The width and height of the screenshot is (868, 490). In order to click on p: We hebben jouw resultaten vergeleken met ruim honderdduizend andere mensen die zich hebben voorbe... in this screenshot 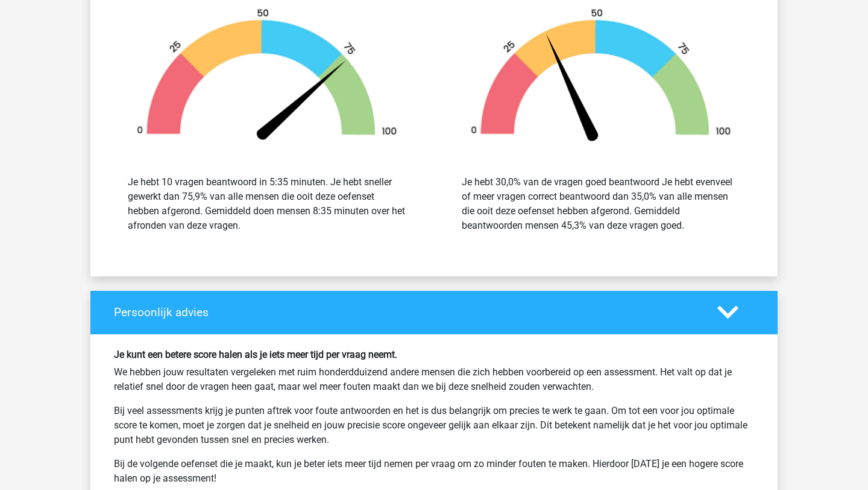, I will do `click(434, 380)`.